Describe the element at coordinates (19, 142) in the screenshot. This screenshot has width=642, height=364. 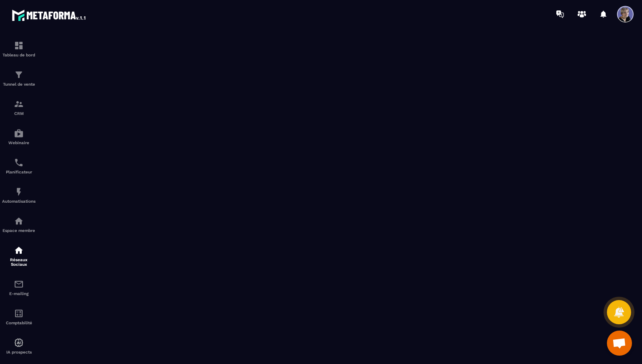
I see `p: Webinaire` at that location.